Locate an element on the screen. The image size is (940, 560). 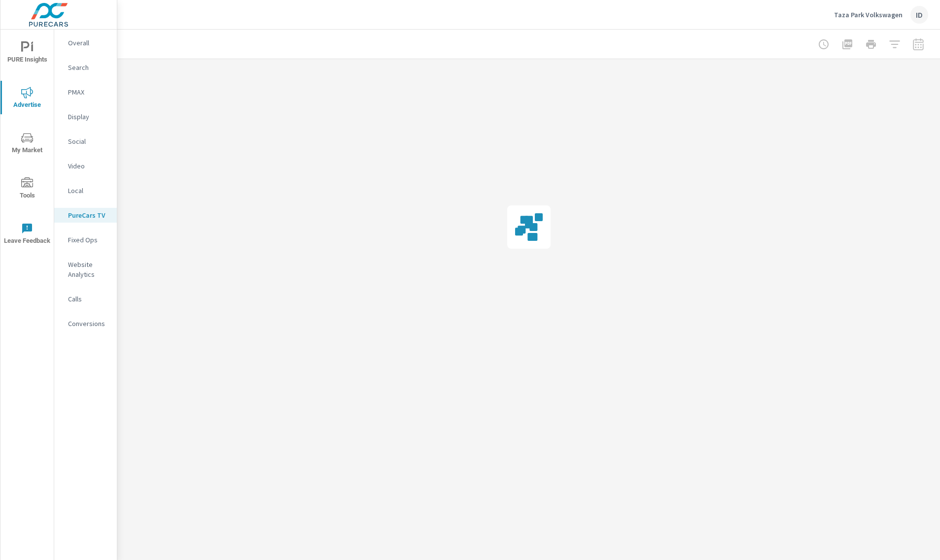
div: Fixed Ops is located at coordinates (85, 239).